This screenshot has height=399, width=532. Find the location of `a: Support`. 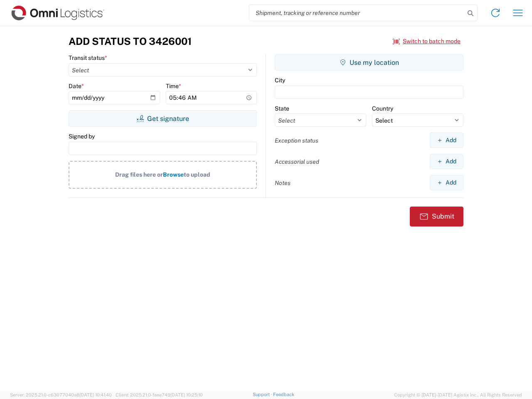

a: Support is located at coordinates (263, 394).